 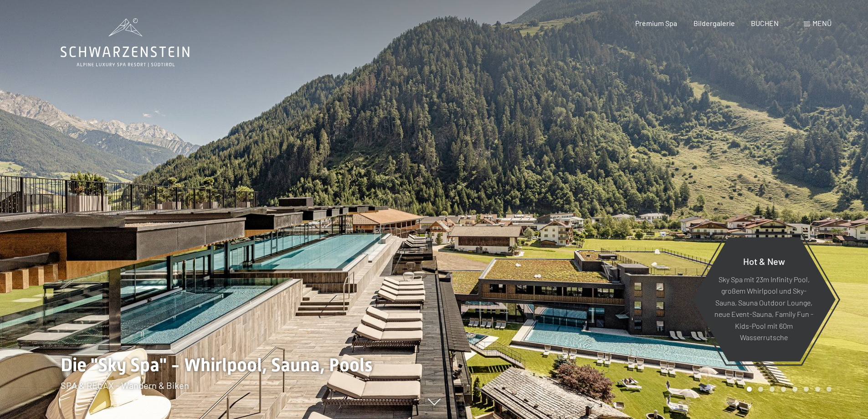 I want to click on div: Carousel Page 8, so click(x=829, y=389).